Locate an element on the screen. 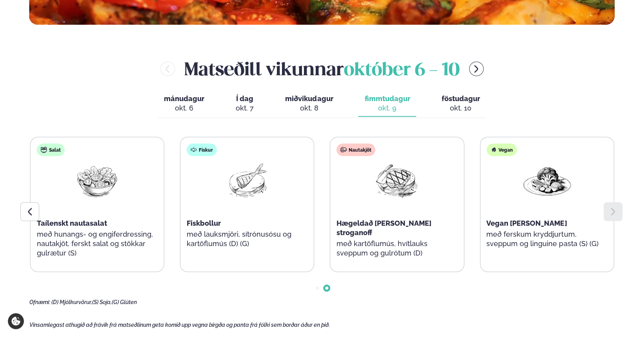 The height and width of the screenshot is (337, 644). span: (G) Glúten is located at coordinates (124, 302).